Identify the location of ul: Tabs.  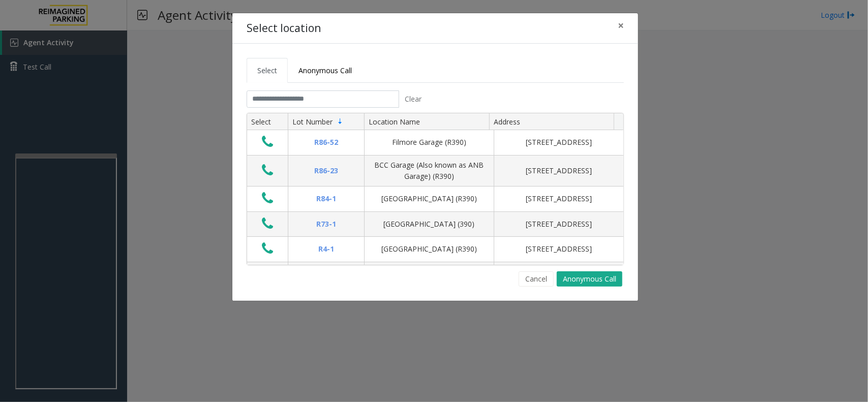
(435, 70).